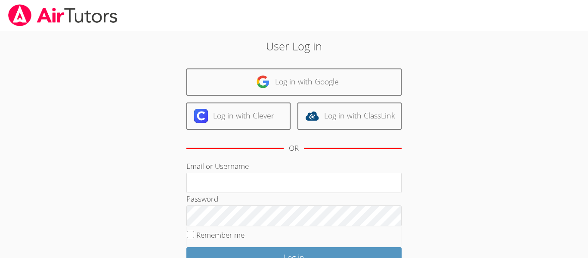 This screenshot has width=588, height=258. Describe the element at coordinates (217, 166) in the screenshot. I see `label: Email or Username` at that location.